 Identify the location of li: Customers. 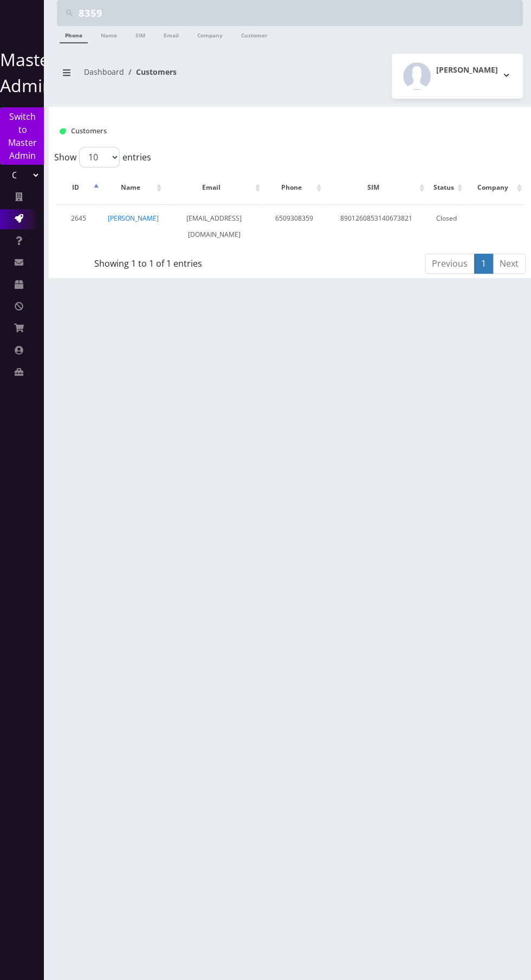
(150, 71).